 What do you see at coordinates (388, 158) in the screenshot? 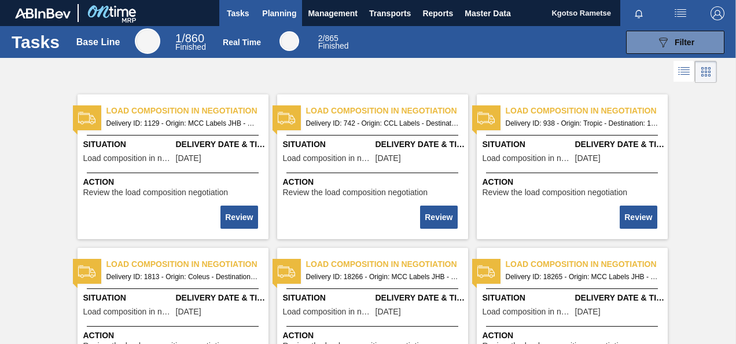
I see `span: 01/27/2023,` at bounding box center [388, 158].